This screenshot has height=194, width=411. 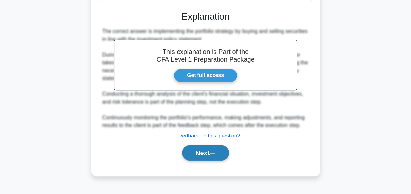 What do you see at coordinates (206, 17) in the screenshot?
I see `h3: Explanation` at bounding box center [206, 17].